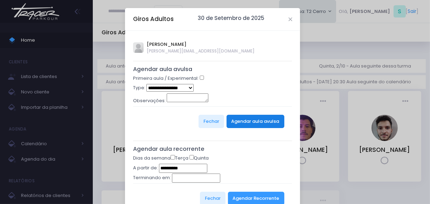  Describe the element at coordinates (212, 149) in the screenshot. I see `h5: Agendar aula recorrente` at that location.